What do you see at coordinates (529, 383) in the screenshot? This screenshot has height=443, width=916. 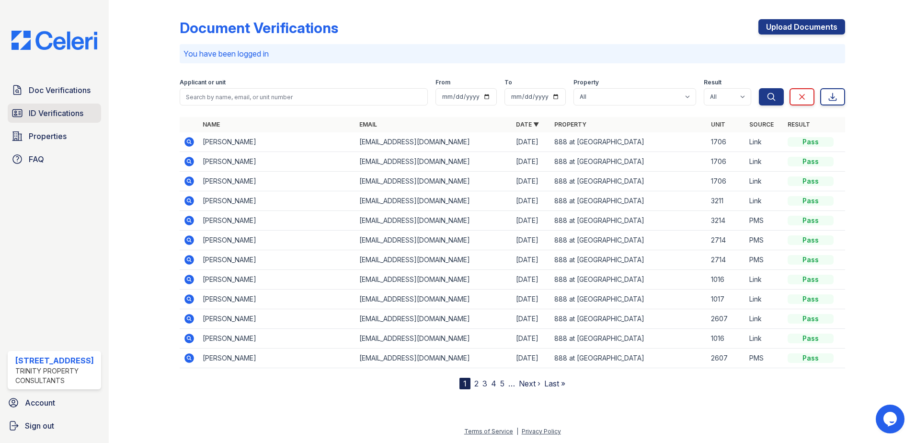 I see `a: Next ›` at bounding box center [529, 383].